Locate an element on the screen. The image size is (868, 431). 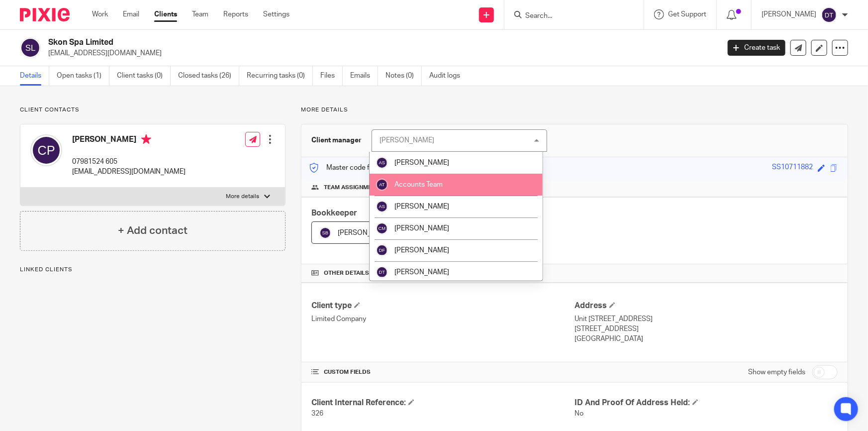
p: Master code for secure communications and files is located at coordinates (394, 168).